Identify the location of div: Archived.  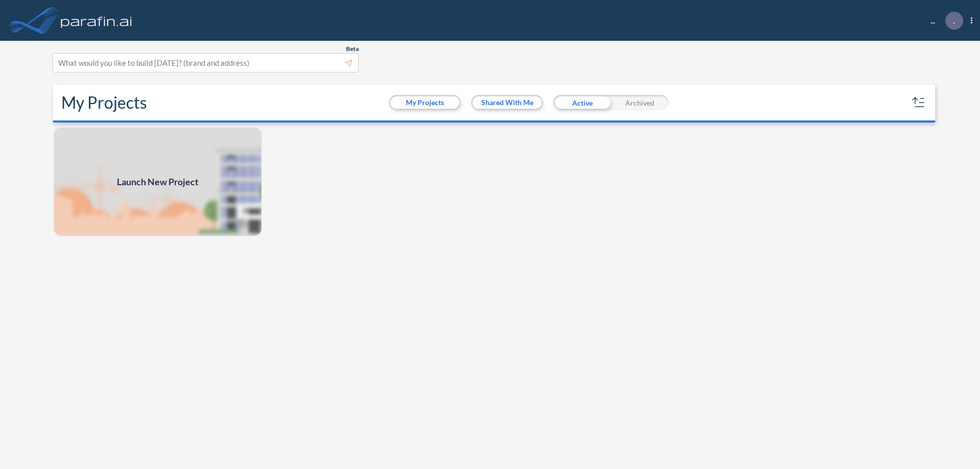
(639, 102).